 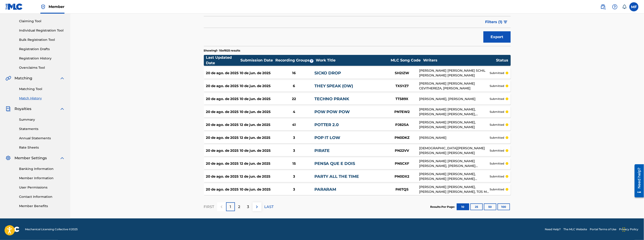 I want to click on a: Rate Sheets, so click(x=42, y=147).